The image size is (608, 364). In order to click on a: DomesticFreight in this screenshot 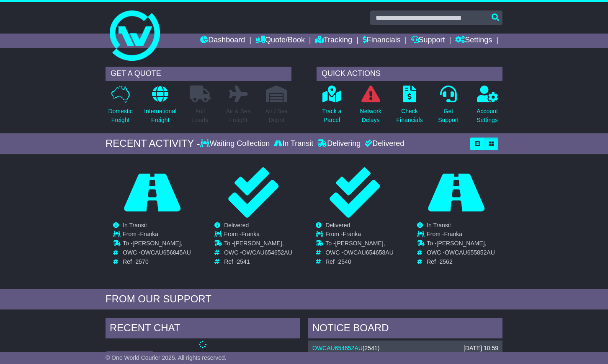, I will do `click(120, 107)`.